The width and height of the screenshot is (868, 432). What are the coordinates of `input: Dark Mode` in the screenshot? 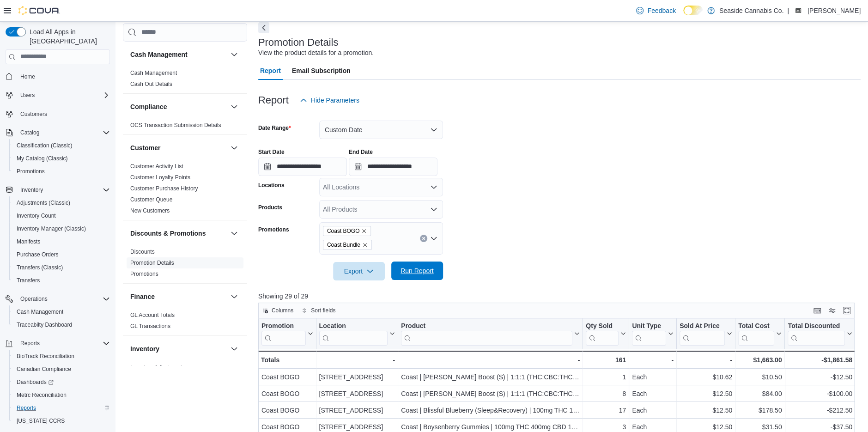 It's located at (693, 10).